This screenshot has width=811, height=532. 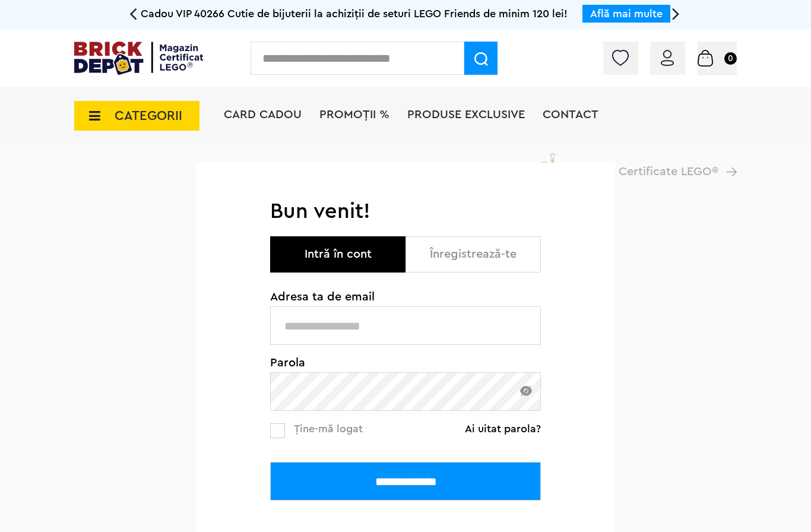 What do you see at coordinates (466, 114) in the screenshot?
I see `span: Produse exclusive` at bounding box center [466, 114].